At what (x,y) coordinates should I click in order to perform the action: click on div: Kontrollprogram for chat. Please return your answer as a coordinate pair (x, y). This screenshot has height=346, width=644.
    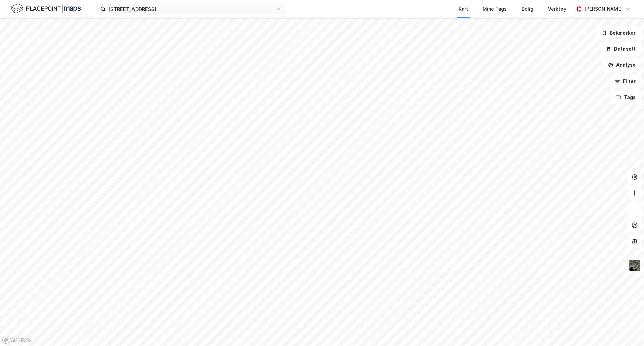
    Looking at the image, I should click on (627, 330).